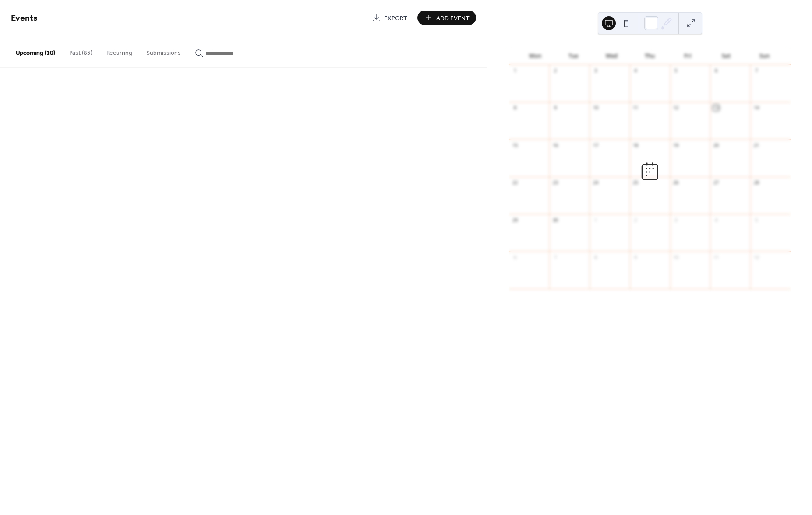  Describe the element at coordinates (515, 220) in the screenshot. I see `div: 29` at that location.